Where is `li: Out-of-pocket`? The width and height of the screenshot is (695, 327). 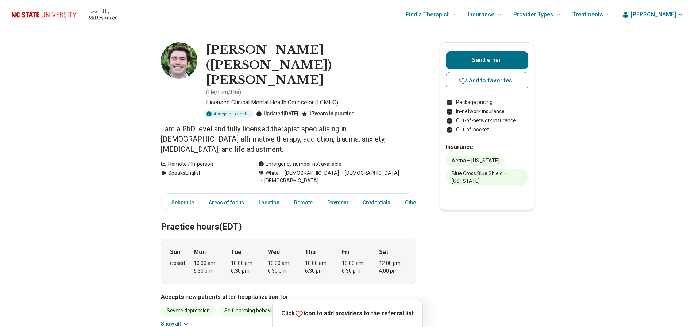
li: Out-of-pocket is located at coordinates (487, 130).